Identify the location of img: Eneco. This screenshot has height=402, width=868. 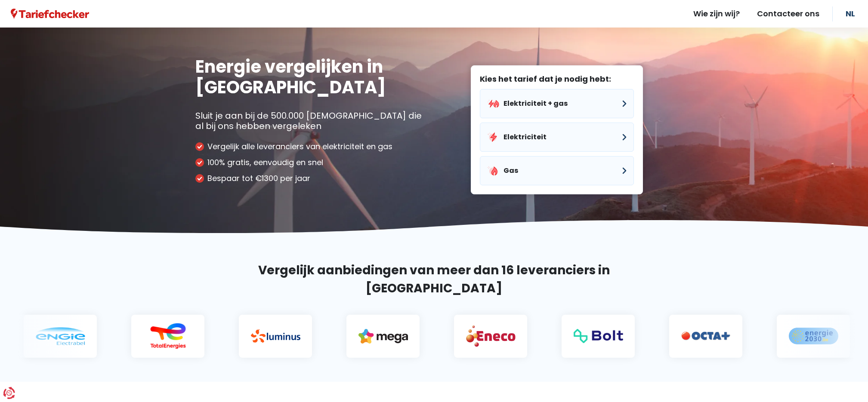
(490, 336).